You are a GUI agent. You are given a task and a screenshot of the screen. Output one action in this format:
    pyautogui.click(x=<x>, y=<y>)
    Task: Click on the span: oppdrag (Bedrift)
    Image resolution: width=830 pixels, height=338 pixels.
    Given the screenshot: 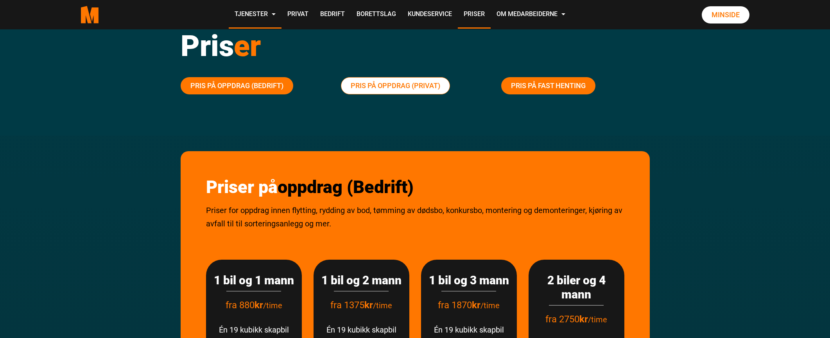 What is the action you would take?
    pyautogui.click(x=346, y=187)
    